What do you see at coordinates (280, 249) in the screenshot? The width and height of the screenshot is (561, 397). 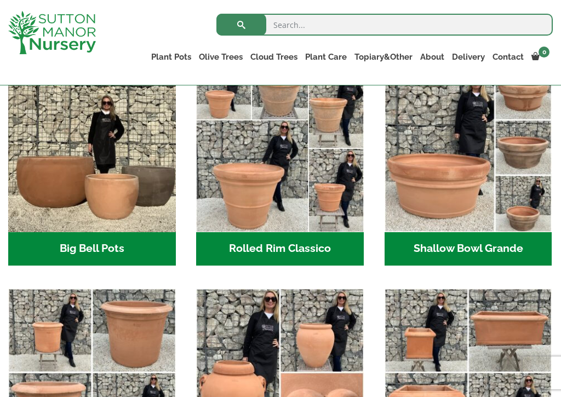 I see `h2: Rolled Rim Classico` at bounding box center [280, 249].